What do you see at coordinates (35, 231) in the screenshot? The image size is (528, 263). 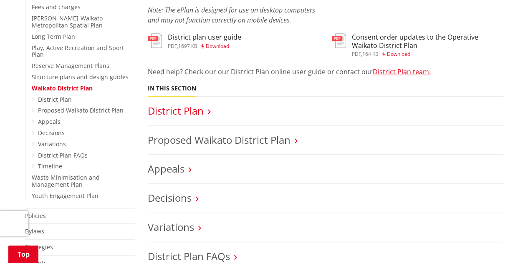 I see `a: Bylaws` at bounding box center [35, 231].